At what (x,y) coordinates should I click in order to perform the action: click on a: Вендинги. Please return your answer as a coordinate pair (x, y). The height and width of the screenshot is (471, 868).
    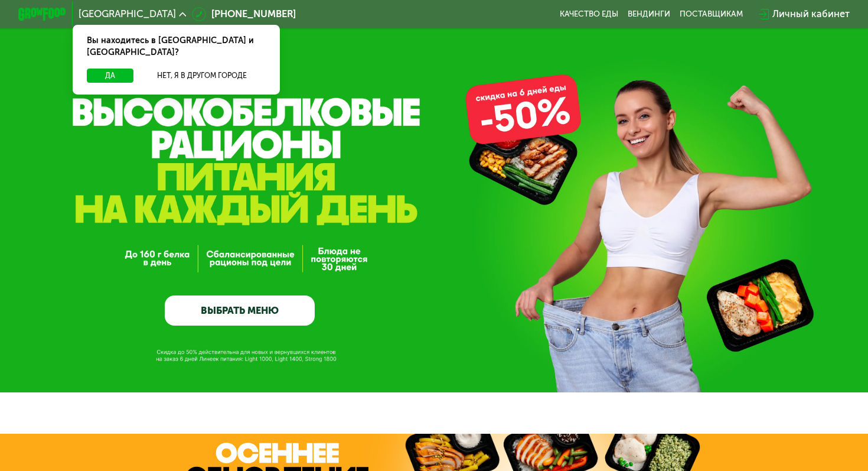
    Looking at the image, I should click on (648, 14).